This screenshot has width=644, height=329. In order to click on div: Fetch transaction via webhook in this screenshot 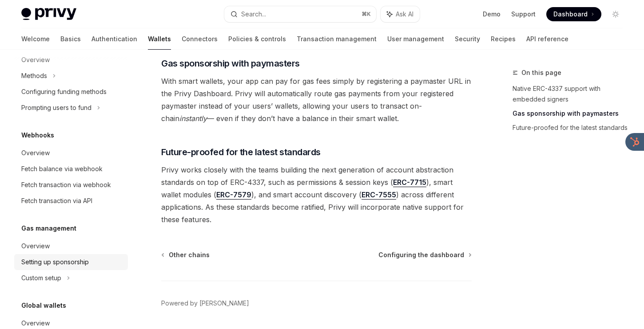, I will do `click(66, 185)`.